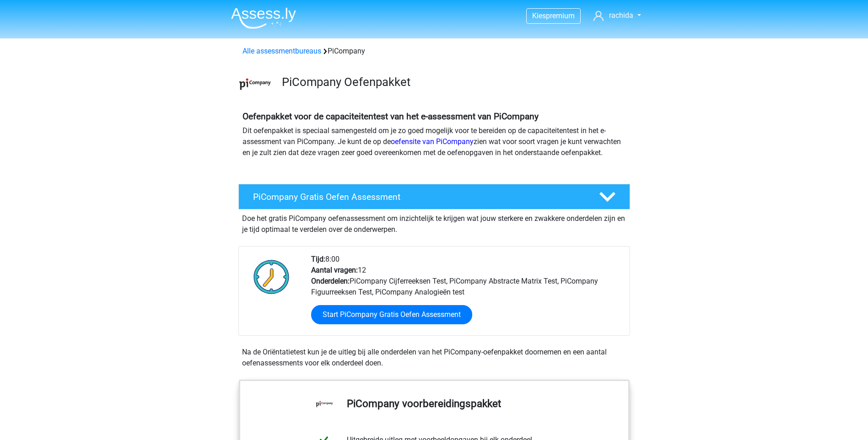 The height and width of the screenshot is (440, 868). I want to click on div: Na de Oriëntatietest kun je de uitleg bij alle onderdelen van het PiCompany-oefenpakket doornemen..., so click(434, 358).